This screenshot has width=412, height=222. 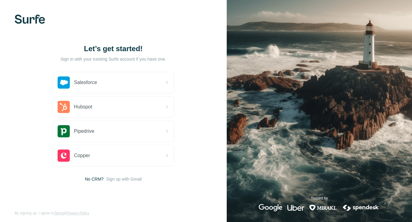 I want to click on button: Sign up with Gmail, so click(x=124, y=179).